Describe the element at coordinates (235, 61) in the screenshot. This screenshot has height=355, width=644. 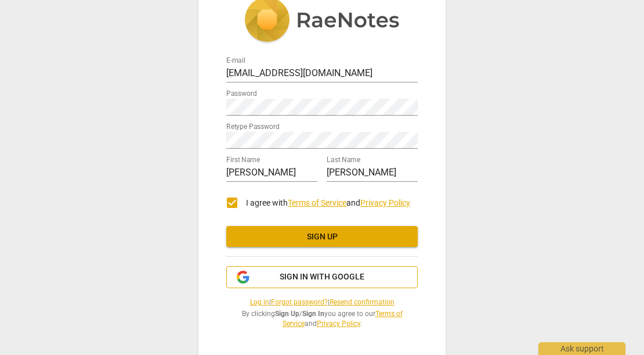
I see `label: E-mail` at that location.